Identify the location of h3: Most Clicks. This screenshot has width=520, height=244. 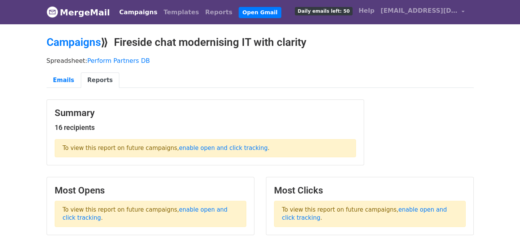
(370, 190).